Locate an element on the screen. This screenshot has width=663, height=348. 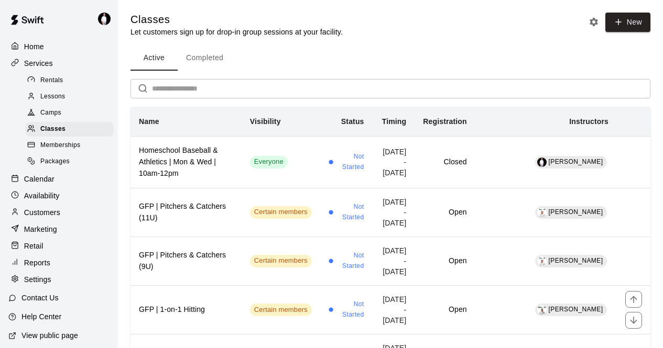
a: Home is located at coordinates (59, 47).